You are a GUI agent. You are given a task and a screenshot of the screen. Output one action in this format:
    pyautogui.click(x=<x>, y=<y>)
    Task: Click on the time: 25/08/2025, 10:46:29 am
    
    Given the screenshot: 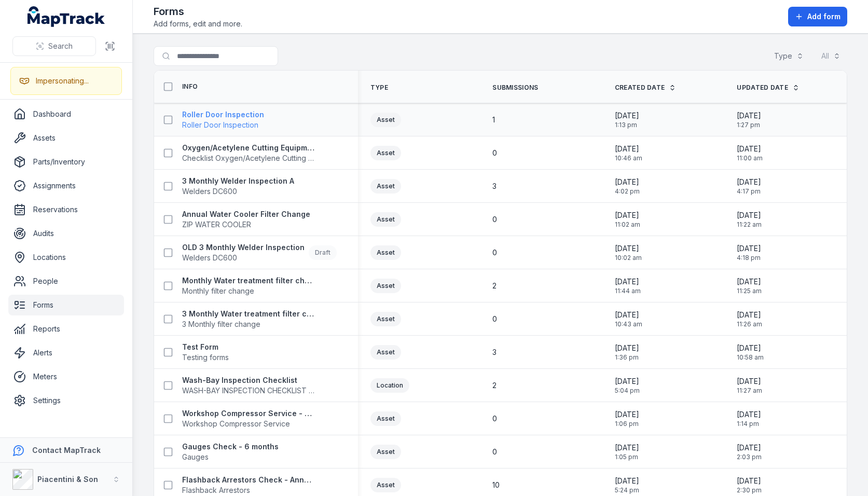 What is the action you would take?
    pyautogui.click(x=629, y=153)
    